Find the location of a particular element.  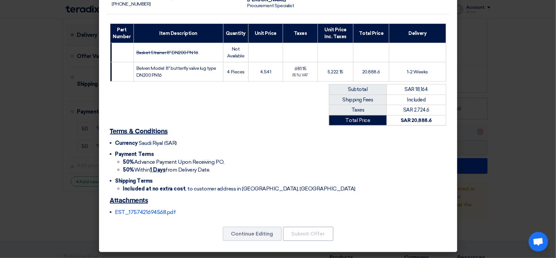

td: Shipping Fees is located at coordinates (358, 100).